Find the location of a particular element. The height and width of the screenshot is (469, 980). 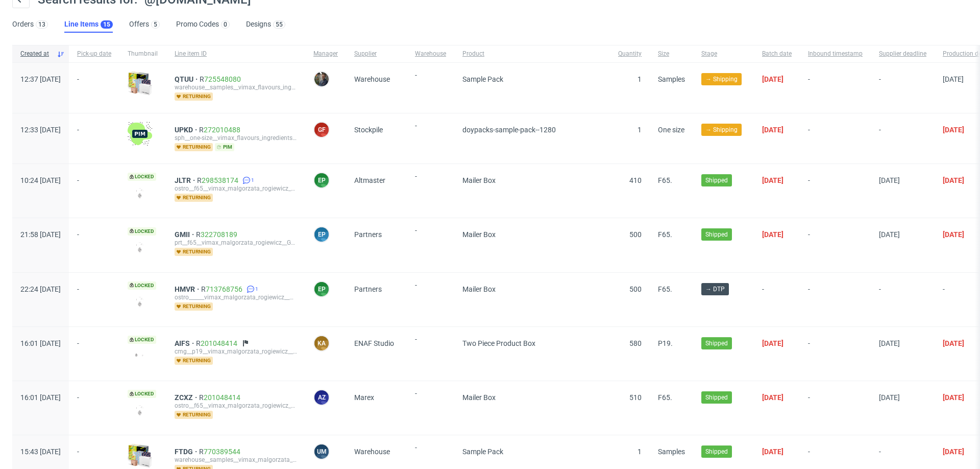

span: Samples is located at coordinates (671, 451).